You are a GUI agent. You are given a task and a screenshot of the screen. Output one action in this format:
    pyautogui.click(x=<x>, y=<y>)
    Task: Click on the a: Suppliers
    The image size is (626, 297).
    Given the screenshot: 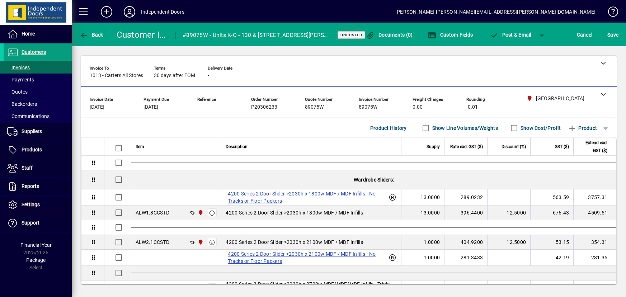 What is the action you would take?
    pyautogui.click(x=38, y=132)
    